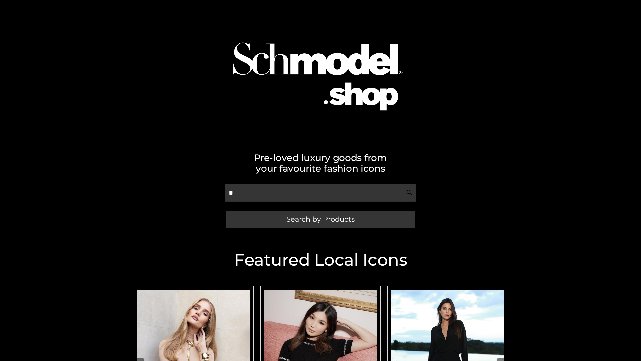 The height and width of the screenshot is (361, 641). What do you see at coordinates (320, 163) in the screenshot?
I see `h2: Pre-loved luxury goods from your favourite fashion icons` at bounding box center [320, 163].